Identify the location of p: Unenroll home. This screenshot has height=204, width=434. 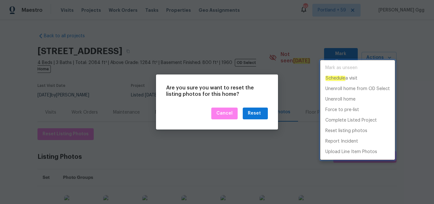
(341, 99).